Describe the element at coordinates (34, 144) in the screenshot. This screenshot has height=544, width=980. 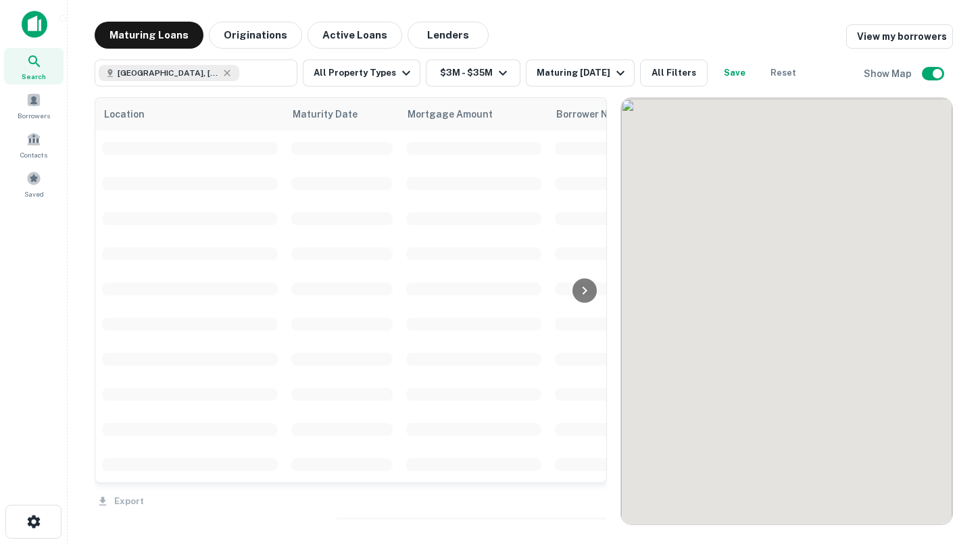
I see `div: Contacts` at that location.